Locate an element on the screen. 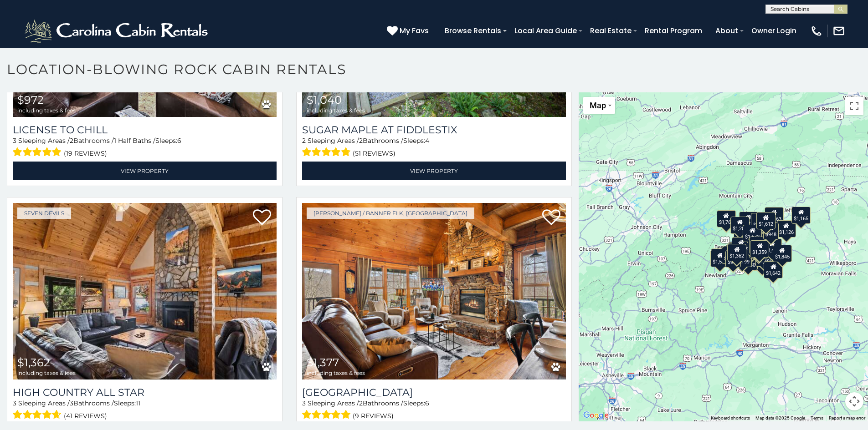  a: Local Area Guide is located at coordinates (545, 30).